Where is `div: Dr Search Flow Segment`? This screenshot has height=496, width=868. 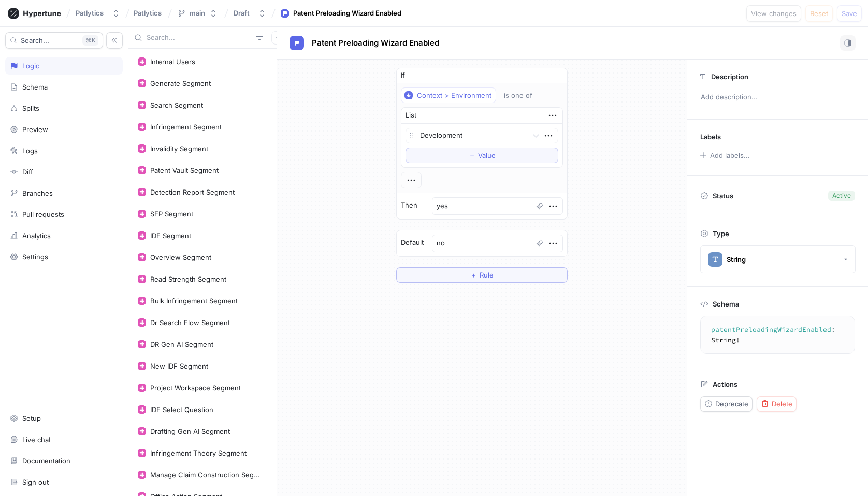 div: Dr Search Flow Segment is located at coordinates (190, 322).